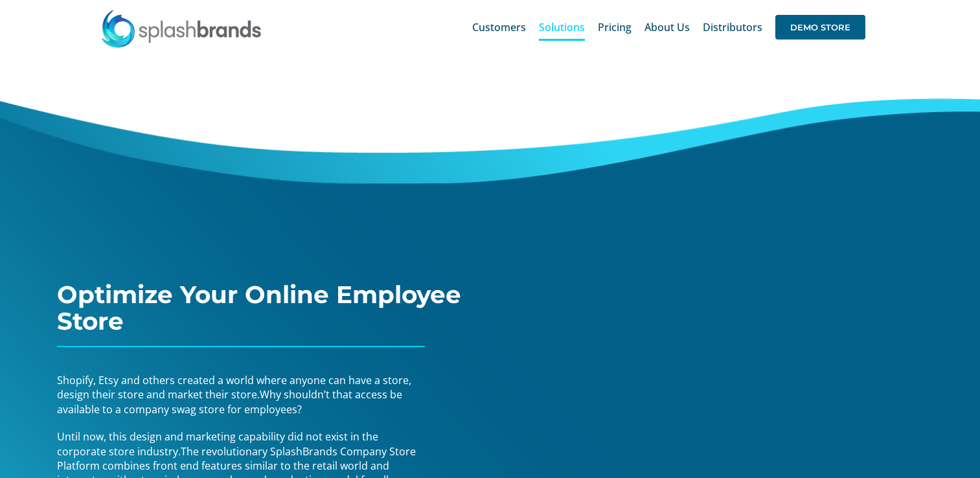 This screenshot has height=478, width=980. Describe the element at coordinates (668, 27) in the screenshot. I see `nav: Main Menu` at that location.